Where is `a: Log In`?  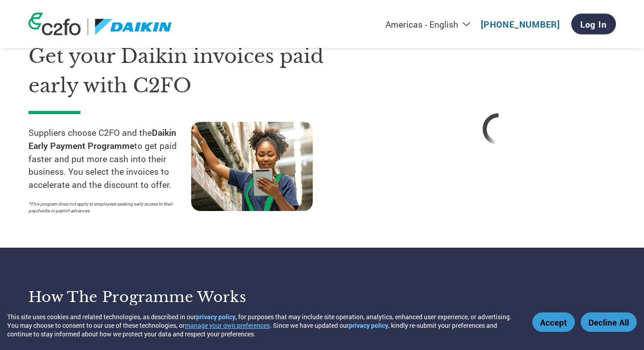 a: Log In is located at coordinates (593, 24).